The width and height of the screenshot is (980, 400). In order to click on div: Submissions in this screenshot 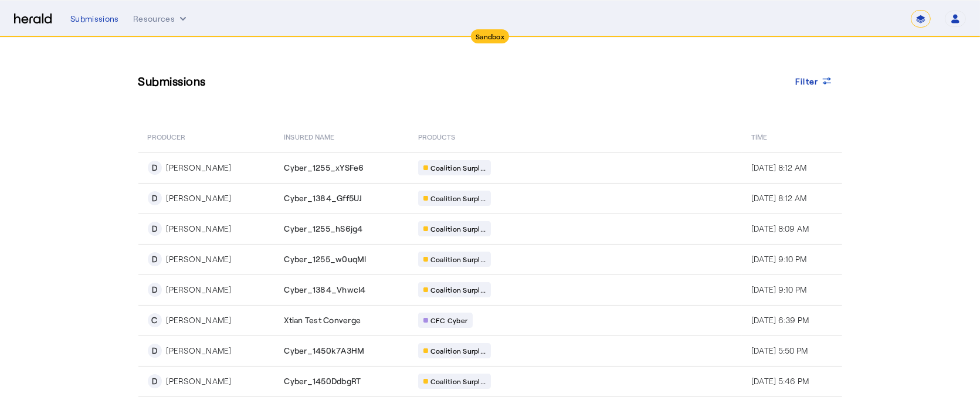, I will do `click(95, 19)`.